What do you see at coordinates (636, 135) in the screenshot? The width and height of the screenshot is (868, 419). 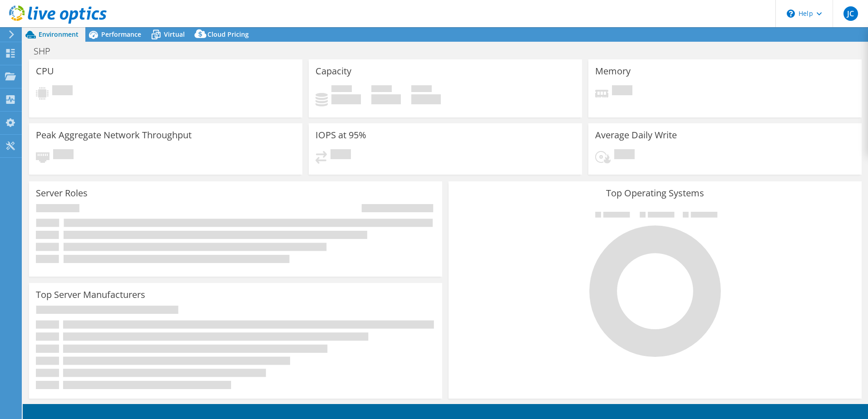 I see `h3: Average Daily Write` at bounding box center [636, 135].